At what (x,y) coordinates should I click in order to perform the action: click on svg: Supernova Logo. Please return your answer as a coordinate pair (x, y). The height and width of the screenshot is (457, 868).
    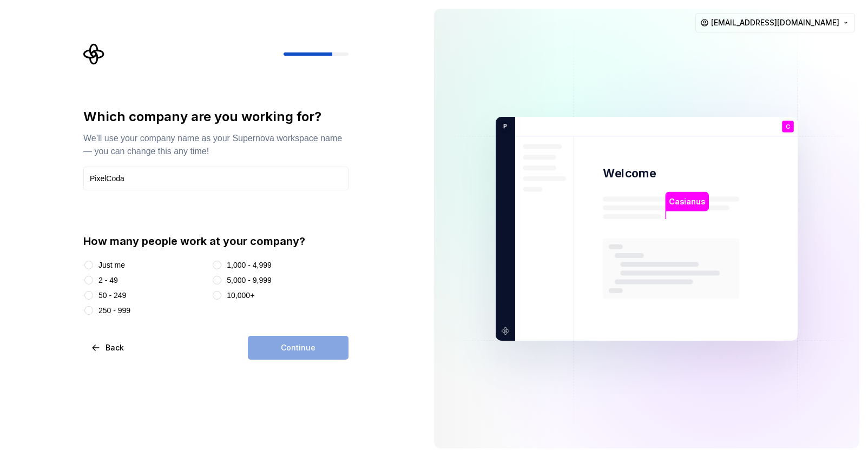
    Looking at the image, I should click on (94, 54).